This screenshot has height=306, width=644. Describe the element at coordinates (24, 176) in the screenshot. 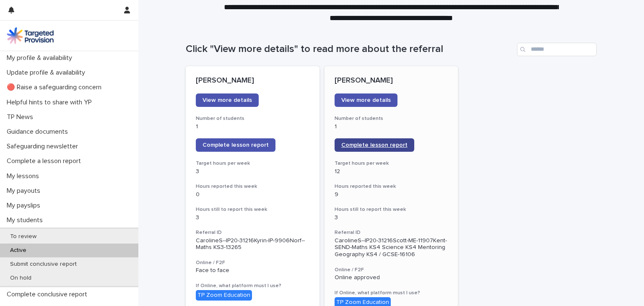

I see `p: My lessons` at that location.